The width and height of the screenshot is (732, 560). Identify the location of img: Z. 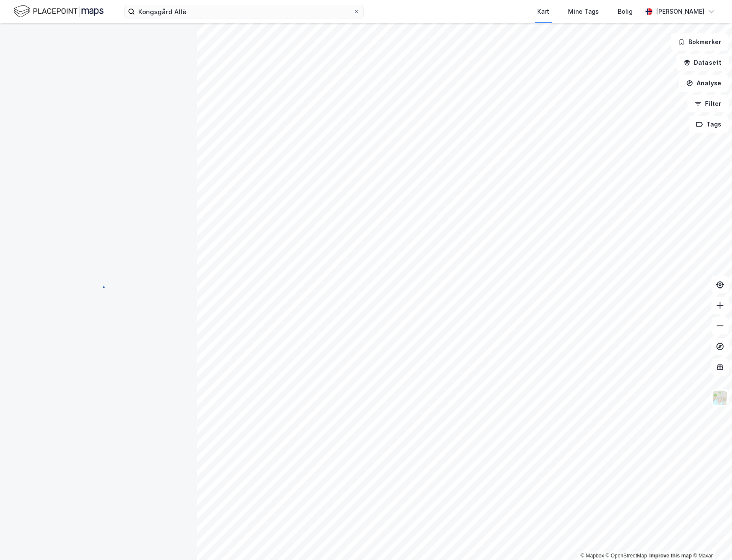
(721, 398).